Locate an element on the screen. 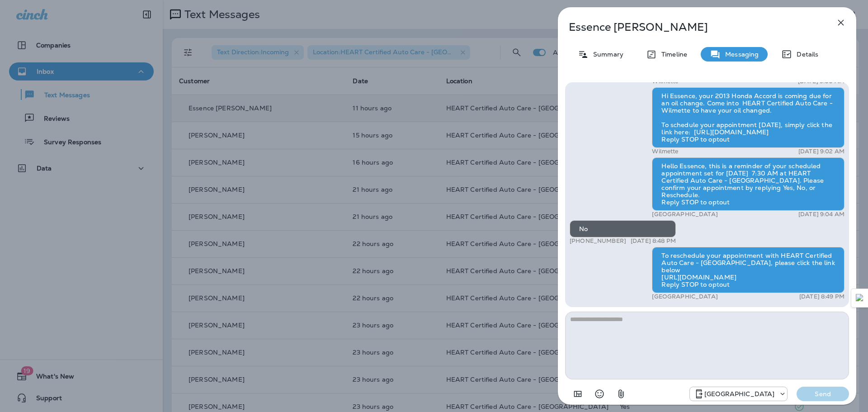 This screenshot has width=868, height=412. p: Timeline is located at coordinates (672, 55).